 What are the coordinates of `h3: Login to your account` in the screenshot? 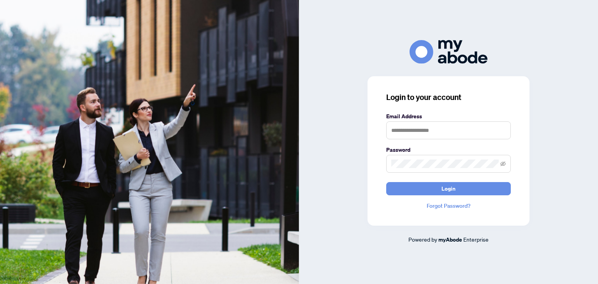 It's located at (448, 97).